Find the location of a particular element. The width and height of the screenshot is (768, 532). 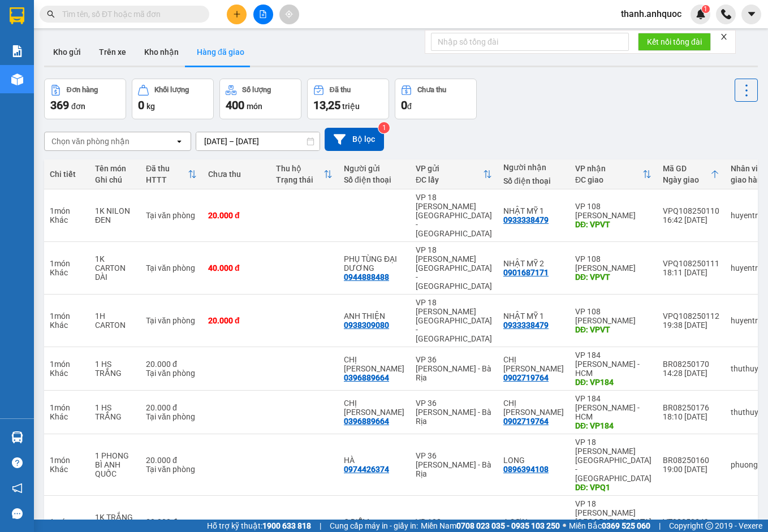

div: Người gửi is located at coordinates (374, 168).